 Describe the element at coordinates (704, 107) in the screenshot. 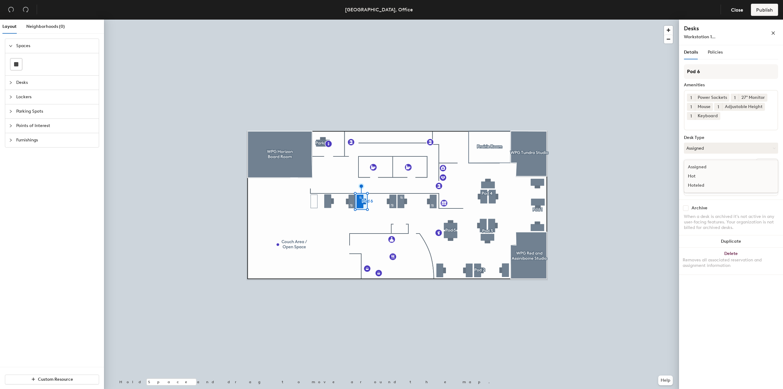

I see `div: Mouse` at that location.